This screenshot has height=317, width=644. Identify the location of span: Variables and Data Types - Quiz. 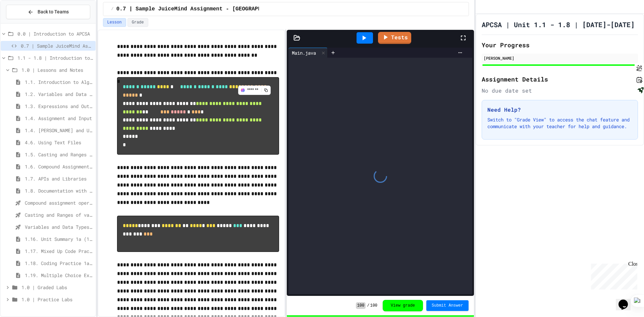
(59, 227).